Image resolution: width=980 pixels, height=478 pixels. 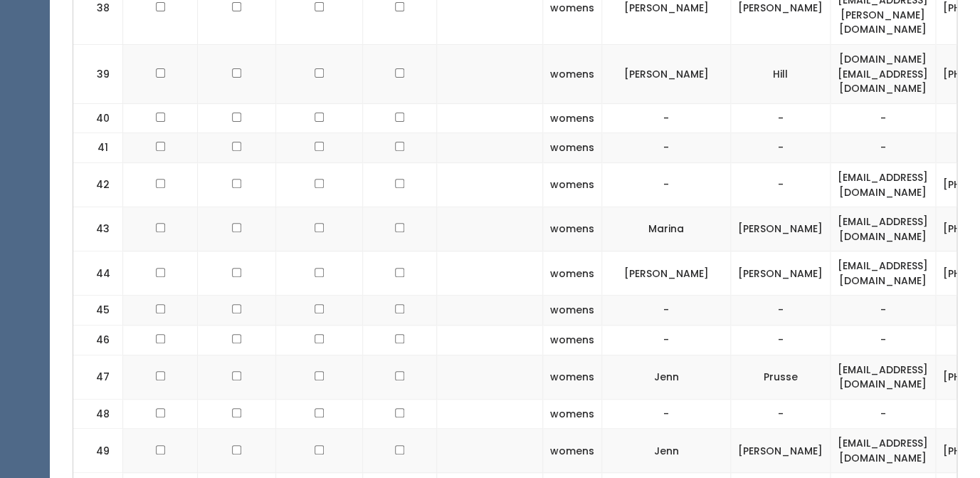 I want to click on td: 47, so click(x=98, y=377).